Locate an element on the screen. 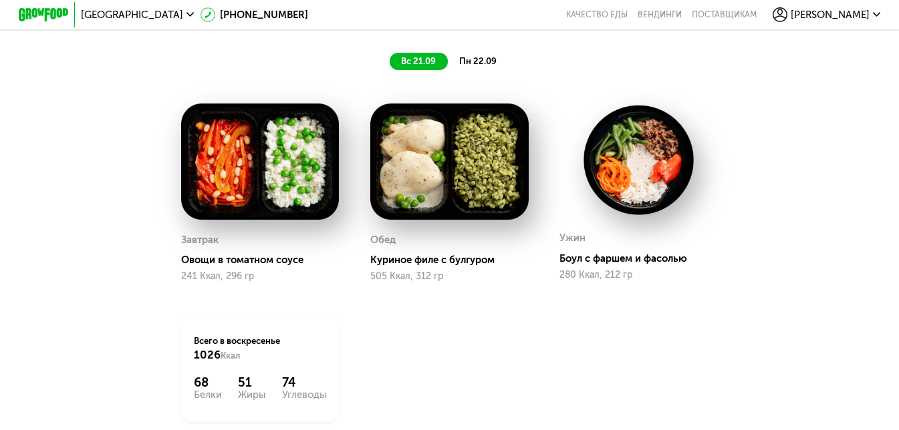 The width and height of the screenshot is (899, 430). a: Вендинги is located at coordinates (659, 15).